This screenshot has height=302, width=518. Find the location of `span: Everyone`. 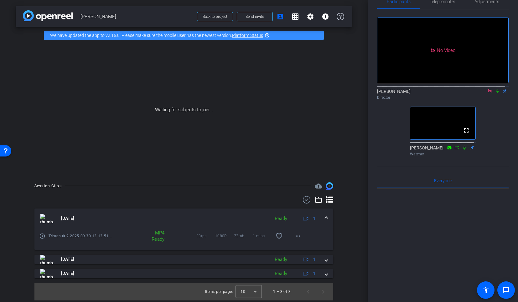

span: Everyone is located at coordinates (442, 181).